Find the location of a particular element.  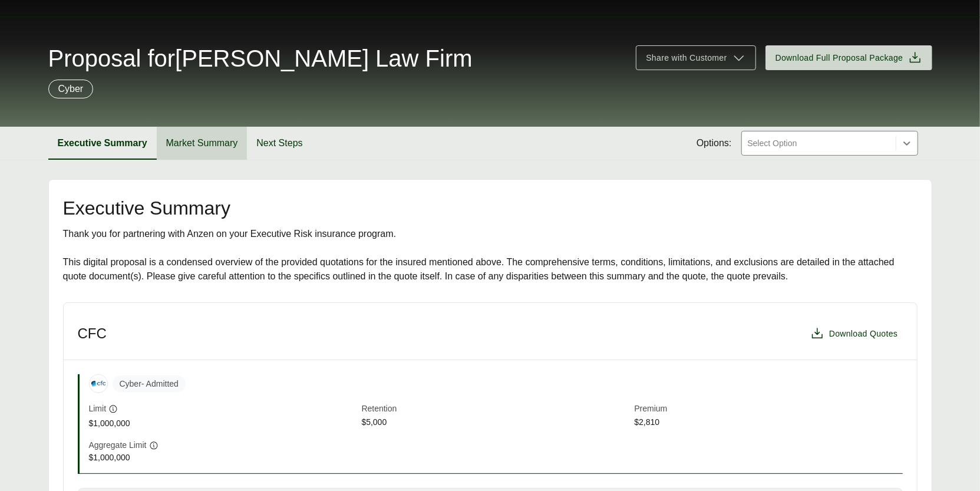

span: Premium is located at coordinates (769, 409).